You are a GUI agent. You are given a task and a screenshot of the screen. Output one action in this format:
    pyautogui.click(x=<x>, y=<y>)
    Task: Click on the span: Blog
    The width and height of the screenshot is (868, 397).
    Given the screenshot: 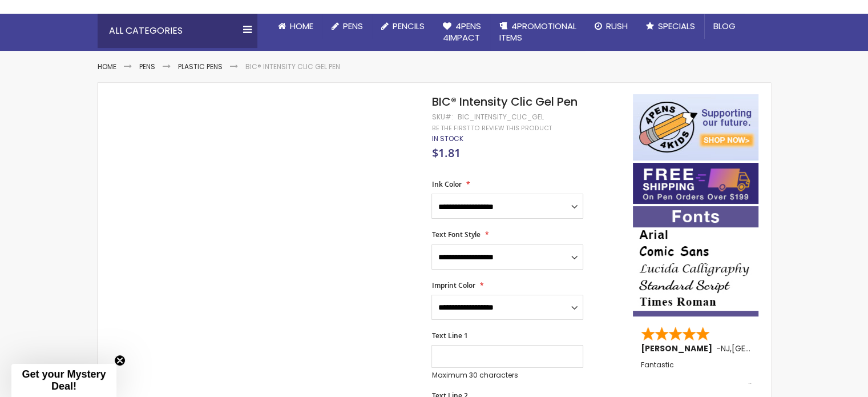 What is the action you would take?
    pyautogui.click(x=724, y=26)
    